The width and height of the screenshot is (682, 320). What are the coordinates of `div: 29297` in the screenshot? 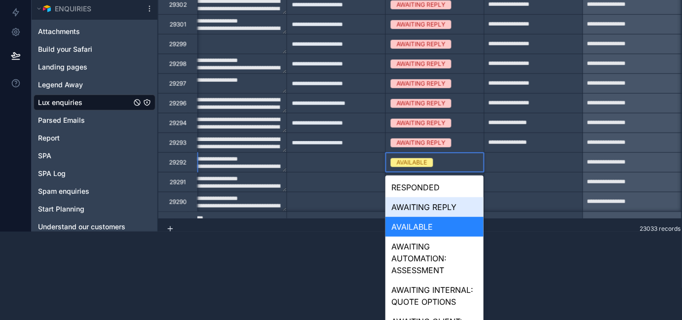 It's located at (178, 84).